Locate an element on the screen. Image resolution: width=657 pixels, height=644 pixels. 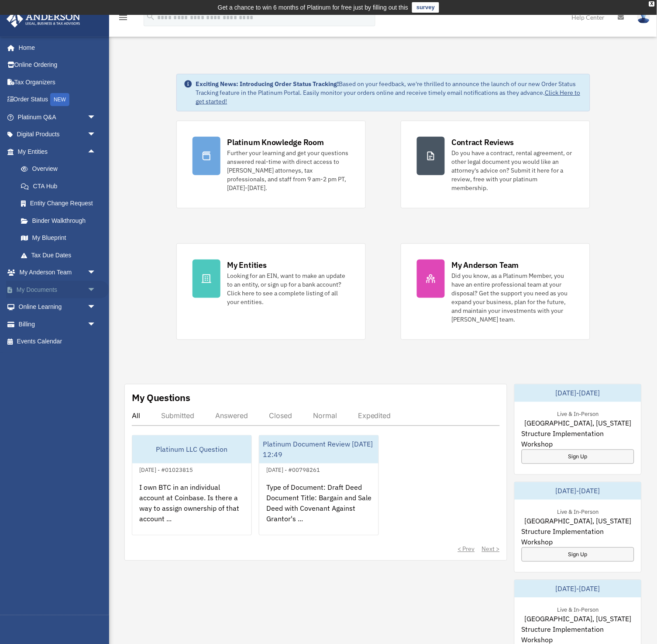
a: My Entitiesarrow_drop_up is located at coordinates (58, 152).